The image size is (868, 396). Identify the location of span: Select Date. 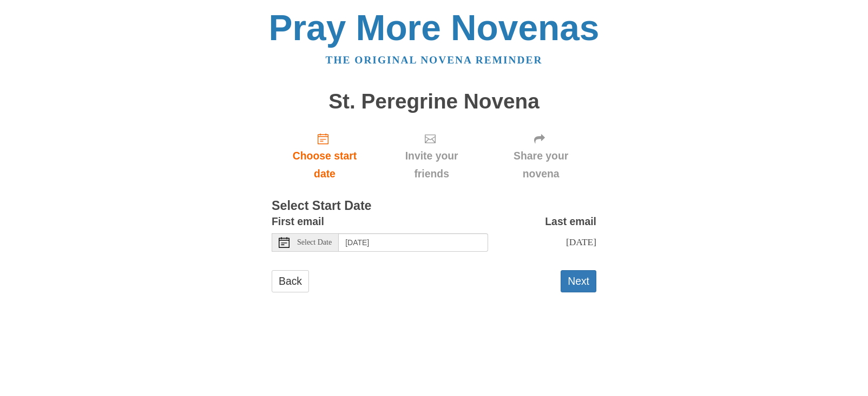
(314, 242).